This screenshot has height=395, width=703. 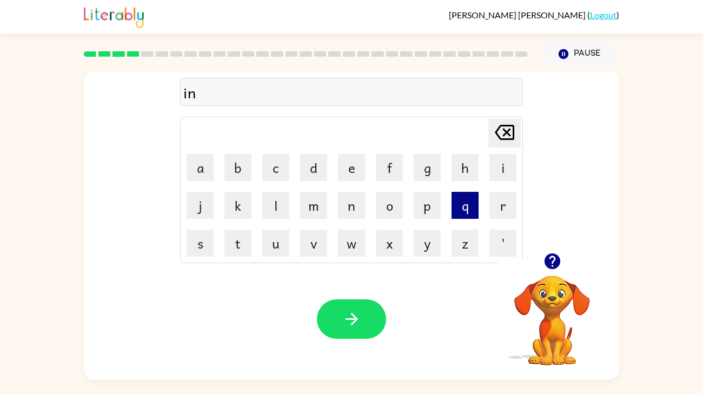 I want to click on button: h, so click(x=465, y=168).